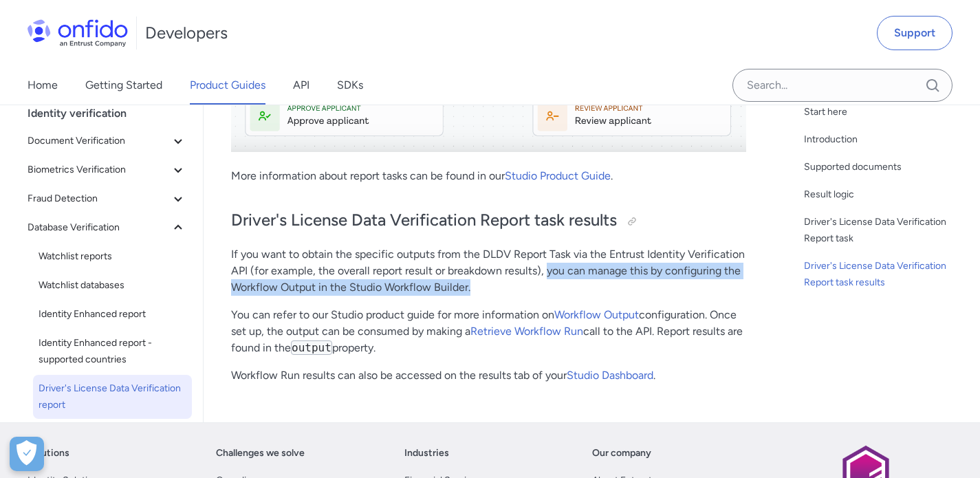 This screenshot has height=478, width=980. I want to click on a: Driver's License Data Verification report, so click(112, 397).